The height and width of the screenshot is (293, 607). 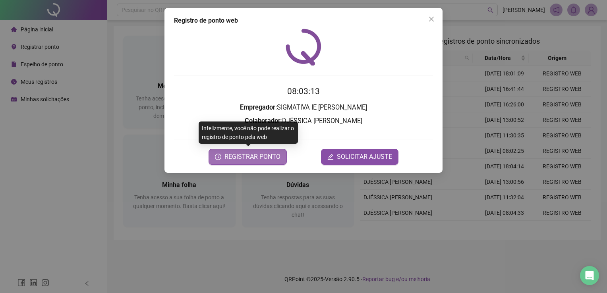 I want to click on div: Open Intercom Messenger, so click(x=589, y=276).